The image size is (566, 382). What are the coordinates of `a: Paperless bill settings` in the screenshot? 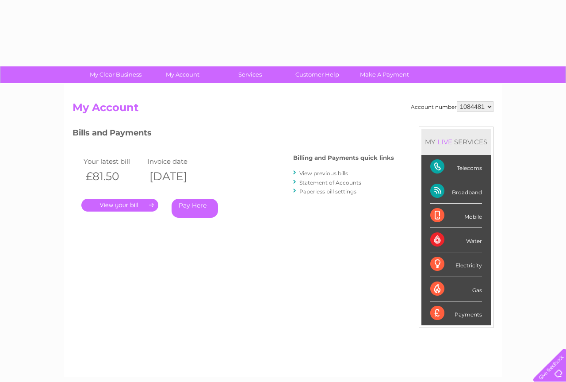 It's located at (328, 191).